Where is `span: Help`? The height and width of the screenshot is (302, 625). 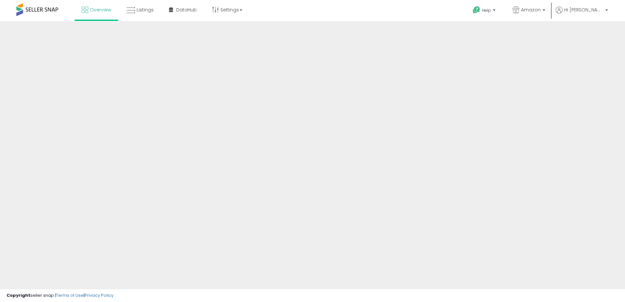
span: Help is located at coordinates (486, 10).